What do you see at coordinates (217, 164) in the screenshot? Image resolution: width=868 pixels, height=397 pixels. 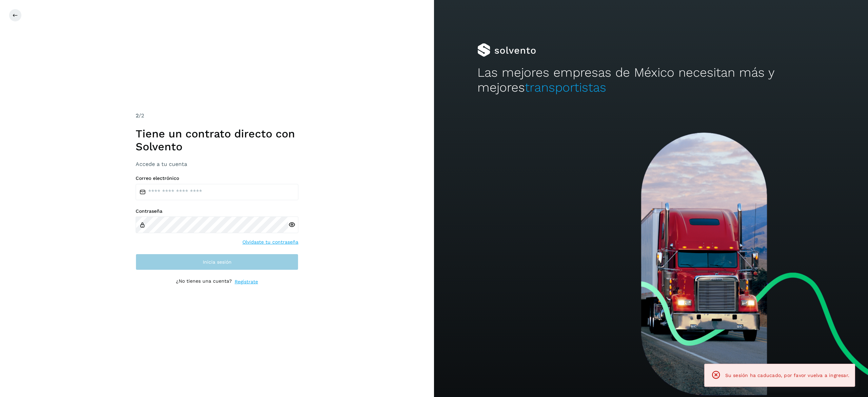 I see `h3: Accede a tu cuenta` at bounding box center [217, 164].